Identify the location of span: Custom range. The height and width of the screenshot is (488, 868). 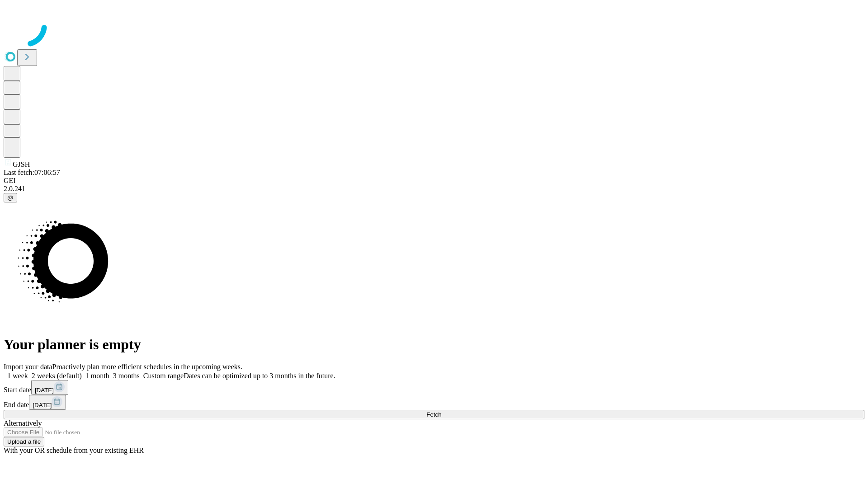
(163, 375).